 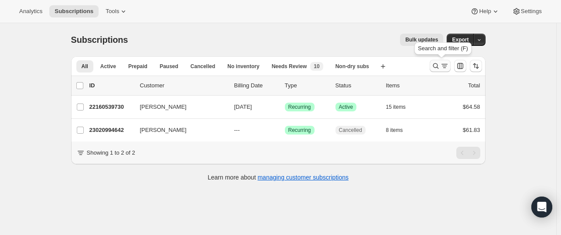 I want to click on span: Needs Review, so click(x=289, y=66).